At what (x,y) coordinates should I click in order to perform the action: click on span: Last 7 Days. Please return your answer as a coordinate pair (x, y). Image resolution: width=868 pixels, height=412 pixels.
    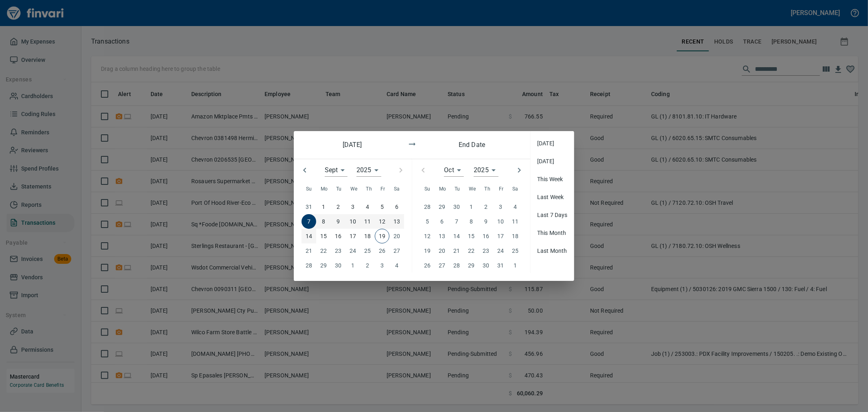
    Looking at the image, I should click on (552, 215).